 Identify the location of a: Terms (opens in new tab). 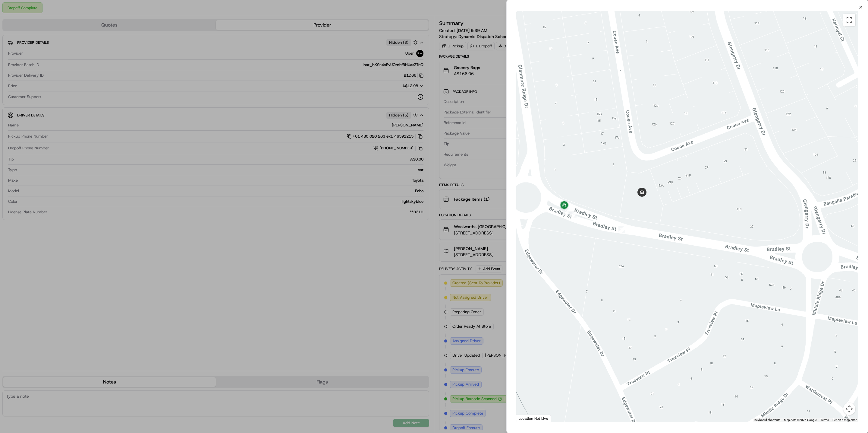
(825, 420).